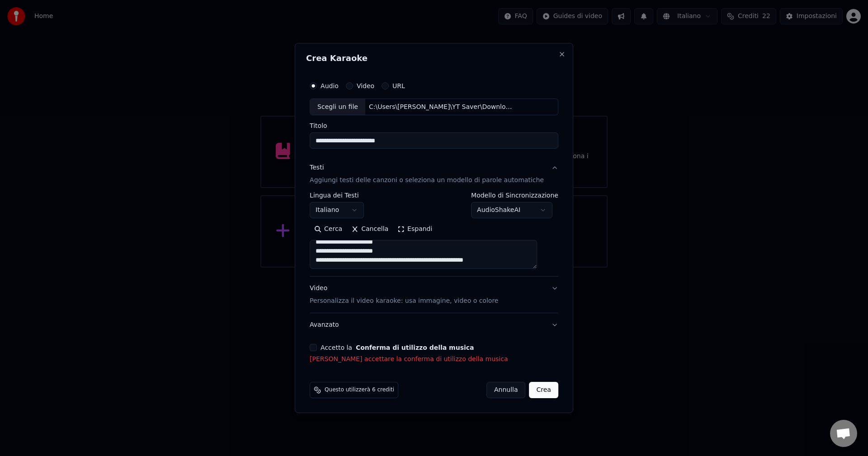 This screenshot has height=456, width=868. Describe the element at coordinates (506, 391) in the screenshot. I see `button: Annulla` at that location.